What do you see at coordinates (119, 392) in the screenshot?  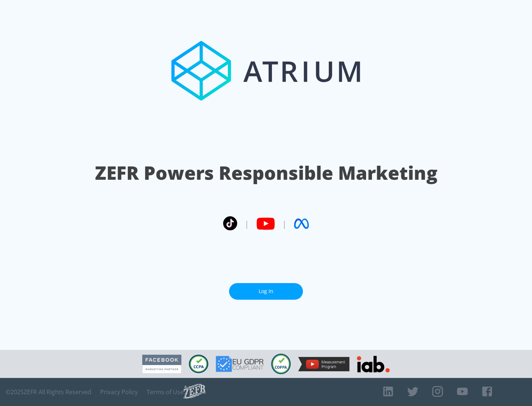 I see `a: Privacy Policy` at bounding box center [119, 392].